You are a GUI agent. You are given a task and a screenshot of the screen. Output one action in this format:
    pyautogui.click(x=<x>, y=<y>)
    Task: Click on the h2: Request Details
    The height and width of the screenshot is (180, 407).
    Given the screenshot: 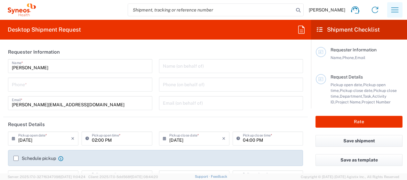 What is the action you would take?
    pyautogui.click(x=26, y=125)
    